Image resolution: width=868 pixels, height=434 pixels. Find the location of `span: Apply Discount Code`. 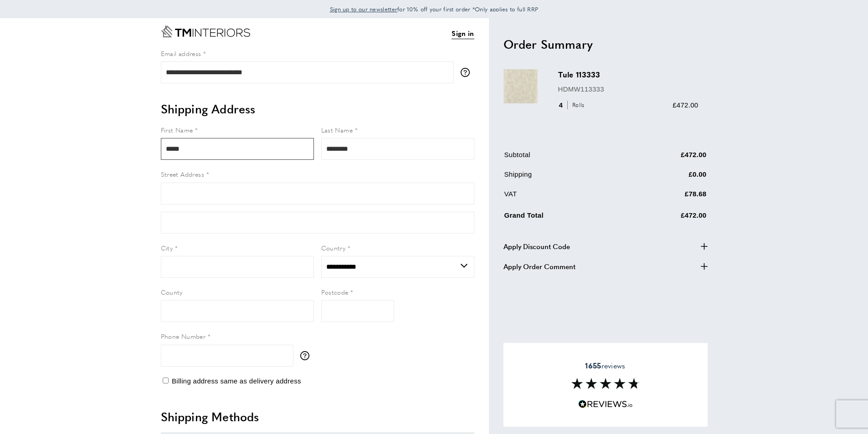

span: Apply Discount Code is located at coordinates (537, 246).